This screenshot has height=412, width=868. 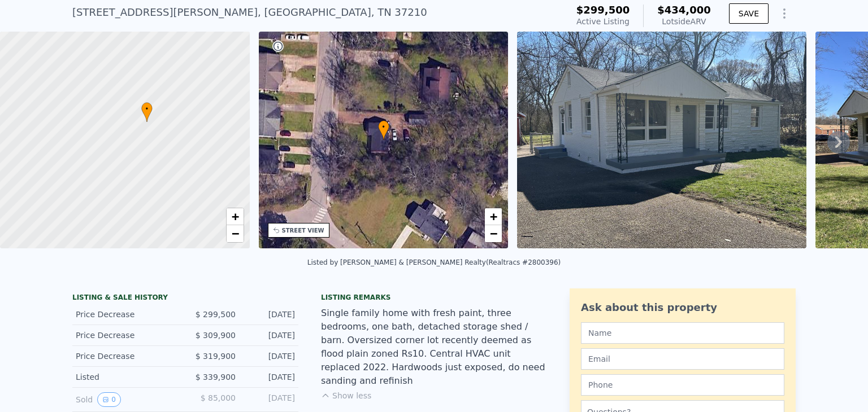 What do you see at coordinates (434, 347) in the screenshot?
I see `div: Single family home with fresh paint, three bedrooms, one bath, detached storage shed / barn. Over...` at bounding box center [434, 347].